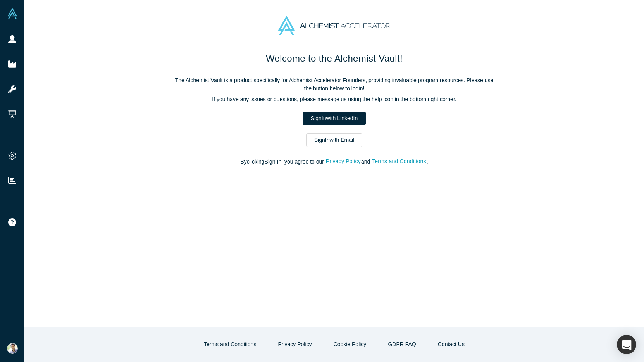 This screenshot has height=362, width=644. Describe the element at coordinates (335, 59) in the screenshot. I see `h1: Welcome to the Alchemist Vault!` at that location.